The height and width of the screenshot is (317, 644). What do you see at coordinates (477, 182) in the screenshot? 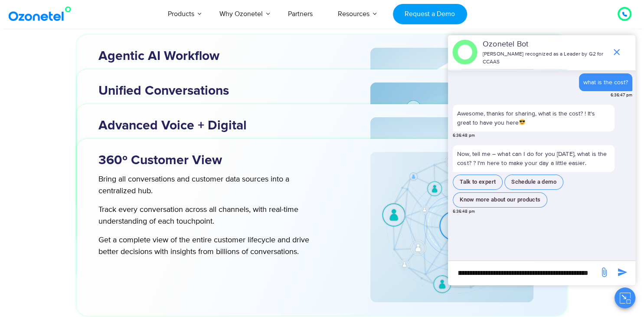
I see `button: Talk to expert` at bounding box center [477, 182].